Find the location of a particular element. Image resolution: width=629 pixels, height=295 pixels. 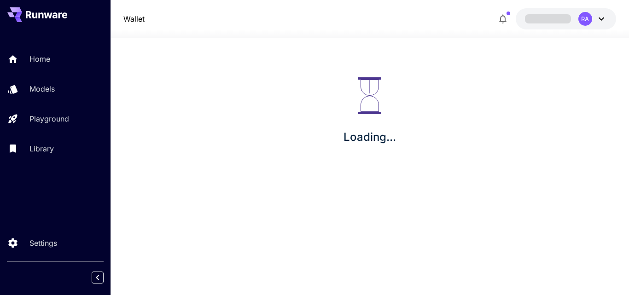

button: Collapse sidebar is located at coordinates (98, 278).